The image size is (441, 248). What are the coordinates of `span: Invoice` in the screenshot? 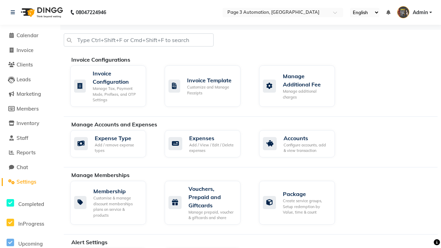 It's located at (25, 50).